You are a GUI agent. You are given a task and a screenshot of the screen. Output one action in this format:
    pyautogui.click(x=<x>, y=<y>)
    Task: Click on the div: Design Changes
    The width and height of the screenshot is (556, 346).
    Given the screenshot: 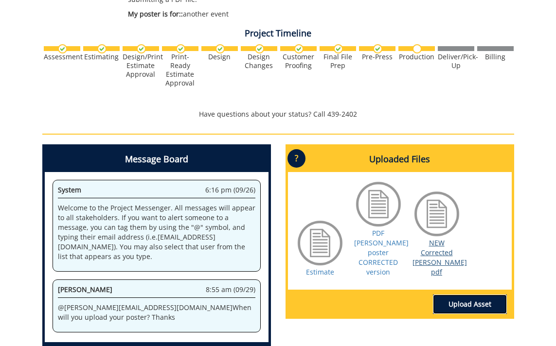 What is the action you would take?
    pyautogui.click(x=259, y=61)
    